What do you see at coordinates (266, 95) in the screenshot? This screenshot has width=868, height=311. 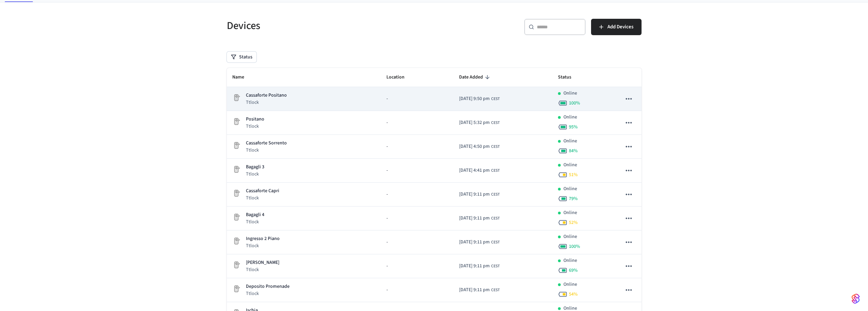 I see `p: Cassaforte Positano` at bounding box center [266, 95].